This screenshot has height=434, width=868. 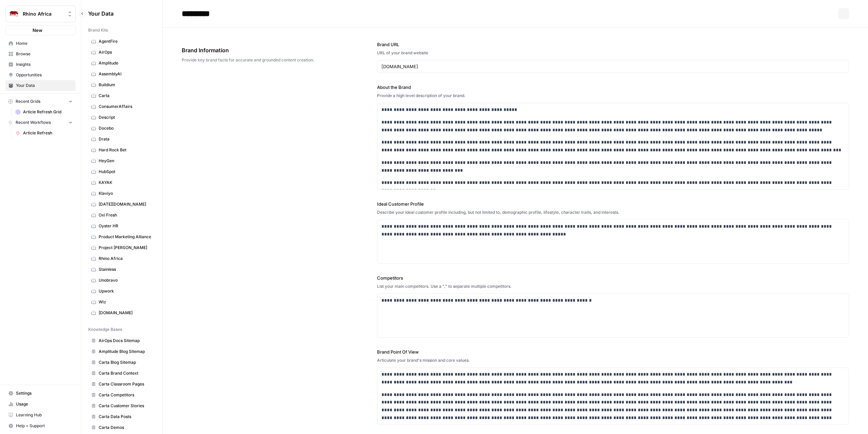 I want to click on span: HeyGen, so click(x=125, y=161).